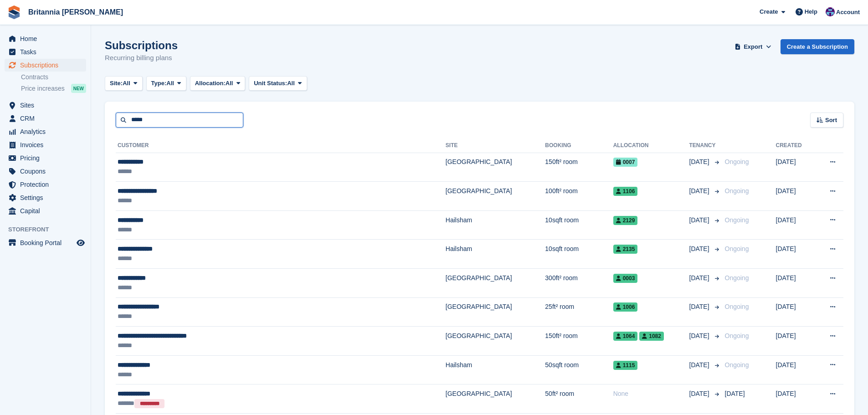 This screenshot has height=415, width=868. I want to click on img: Becca Clark, so click(830, 12).